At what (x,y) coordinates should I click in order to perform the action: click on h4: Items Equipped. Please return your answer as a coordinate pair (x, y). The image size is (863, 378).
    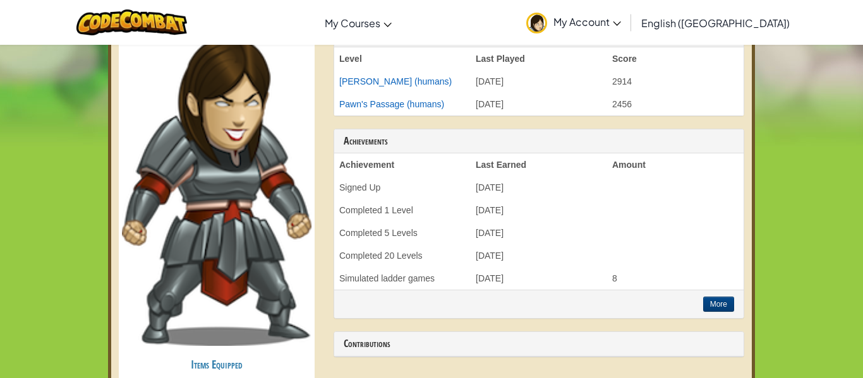
    Looking at the image, I should click on (217, 365).